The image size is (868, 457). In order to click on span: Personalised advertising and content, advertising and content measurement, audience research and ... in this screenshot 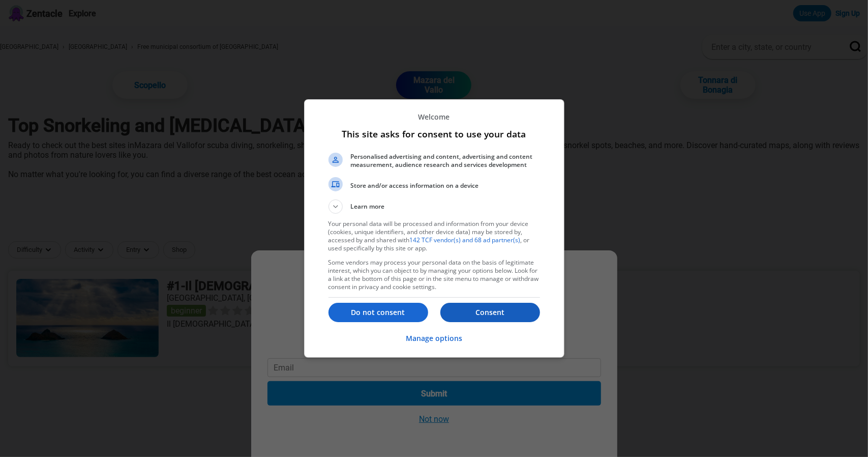, I will do `click(445, 161)`.